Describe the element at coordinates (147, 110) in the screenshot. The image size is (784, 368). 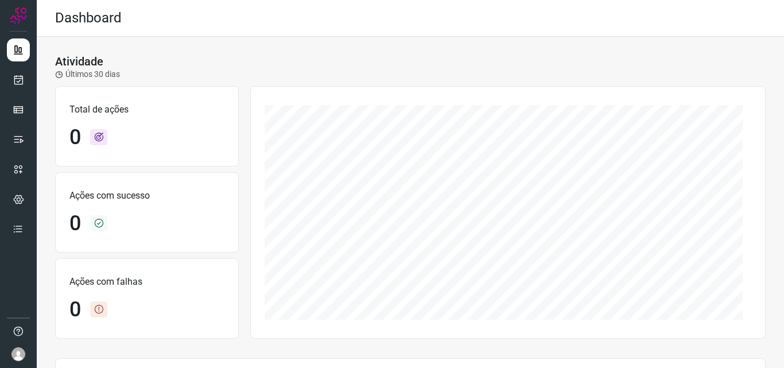
I see `p: Total de ações` at that location.